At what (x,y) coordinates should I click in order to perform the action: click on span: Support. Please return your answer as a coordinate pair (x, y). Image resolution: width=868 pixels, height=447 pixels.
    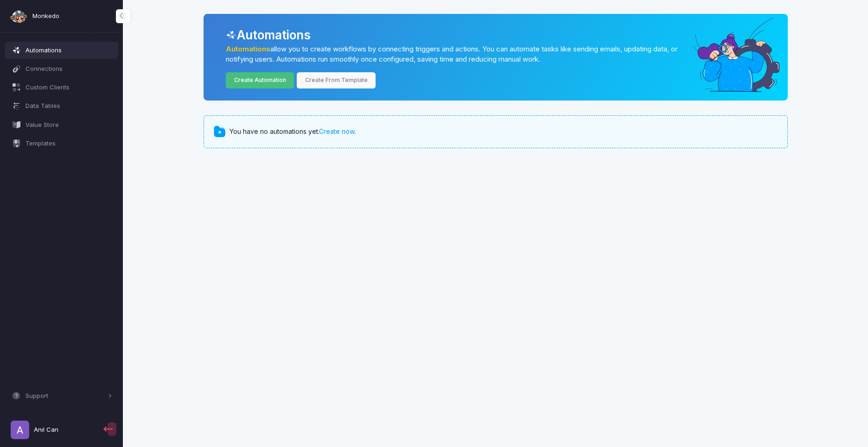
    Looking at the image, I should click on (65, 396).